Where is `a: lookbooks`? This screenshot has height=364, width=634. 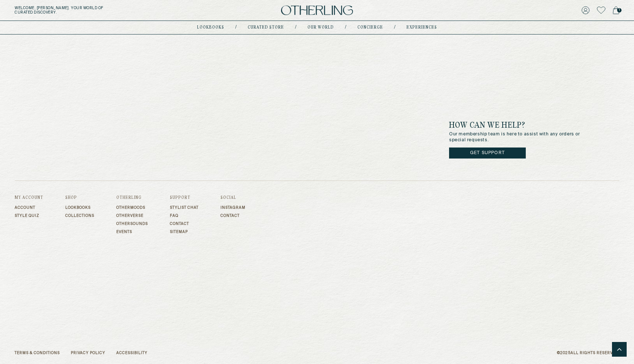 a: lookbooks is located at coordinates (211, 27).